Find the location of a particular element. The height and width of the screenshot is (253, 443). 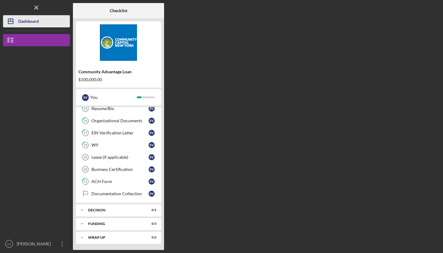

a: Dashboard is located at coordinates (36, 21).